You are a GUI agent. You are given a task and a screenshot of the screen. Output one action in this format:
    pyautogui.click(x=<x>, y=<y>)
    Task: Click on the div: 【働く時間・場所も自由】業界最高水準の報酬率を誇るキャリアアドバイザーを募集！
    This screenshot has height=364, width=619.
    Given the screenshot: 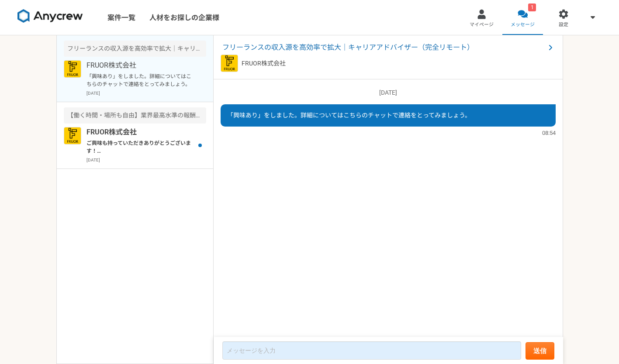 What is the action you would take?
    pyautogui.click(x=135, y=115)
    